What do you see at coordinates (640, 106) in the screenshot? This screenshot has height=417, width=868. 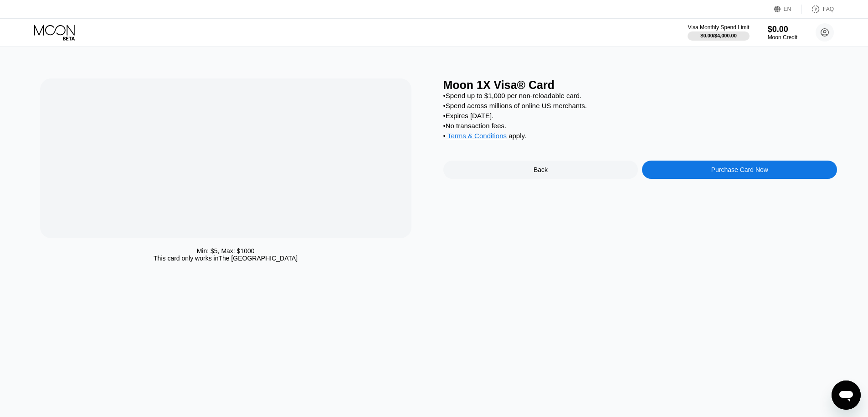 I see `div: • Spend across millions of online US merchants.` at bounding box center [640, 106].